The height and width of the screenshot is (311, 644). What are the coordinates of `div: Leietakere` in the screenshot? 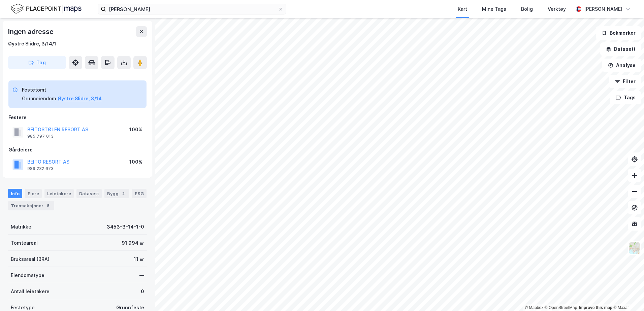 It's located at (59, 194).